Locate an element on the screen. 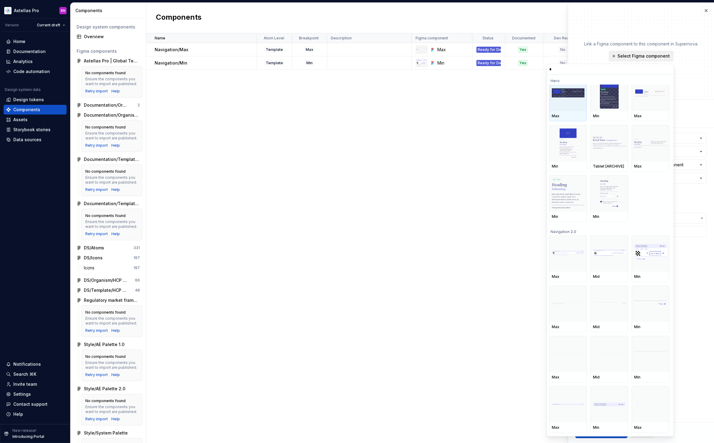  div: Home is located at coordinates (19, 41).